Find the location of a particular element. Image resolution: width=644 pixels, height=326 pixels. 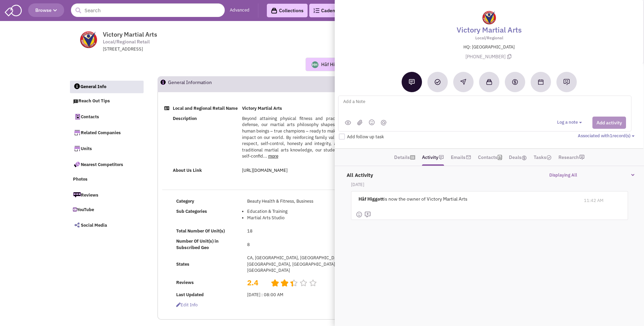

a: Reach Out Tips is located at coordinates (106, 101).